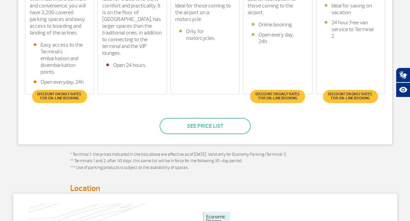 This screenshot has width=410, height=221. Describe the element at coordinates (351, 29) in the screenshot. I see `li: 24 hour free van service to Terminal 2` at that location.